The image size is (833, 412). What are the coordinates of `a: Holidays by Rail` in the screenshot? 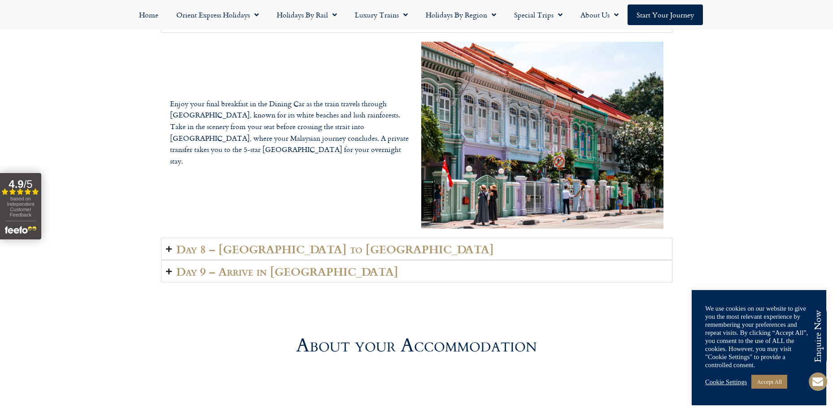 It's located at (307, 15).